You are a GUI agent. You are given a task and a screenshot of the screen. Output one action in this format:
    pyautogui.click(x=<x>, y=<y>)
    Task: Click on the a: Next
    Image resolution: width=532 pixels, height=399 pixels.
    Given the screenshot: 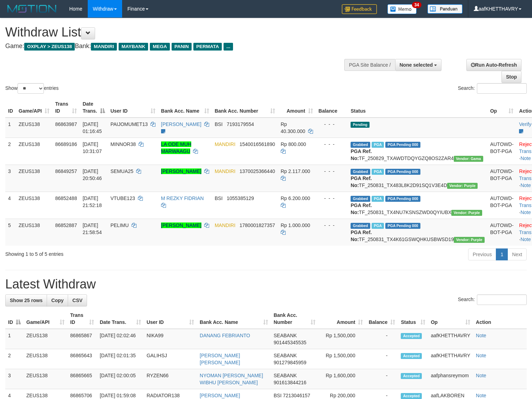 What is the action you would take?
    pyautogui.click(x=517, y=254)
    